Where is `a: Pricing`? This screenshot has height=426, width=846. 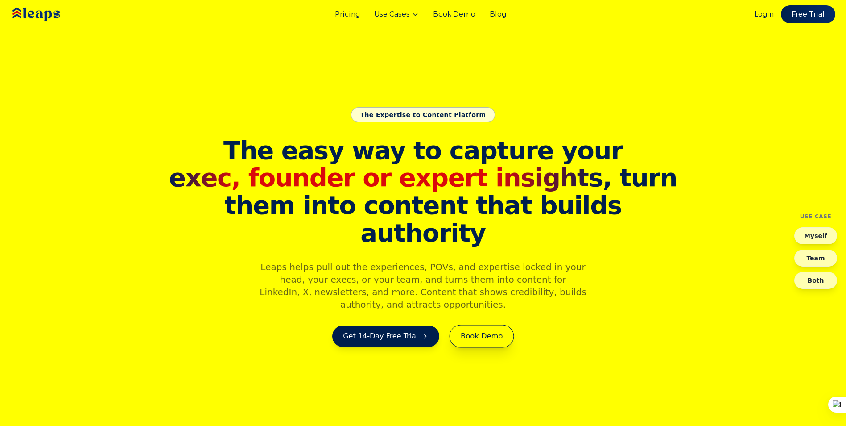 a: Pricing is located at coordinates (347, 14).